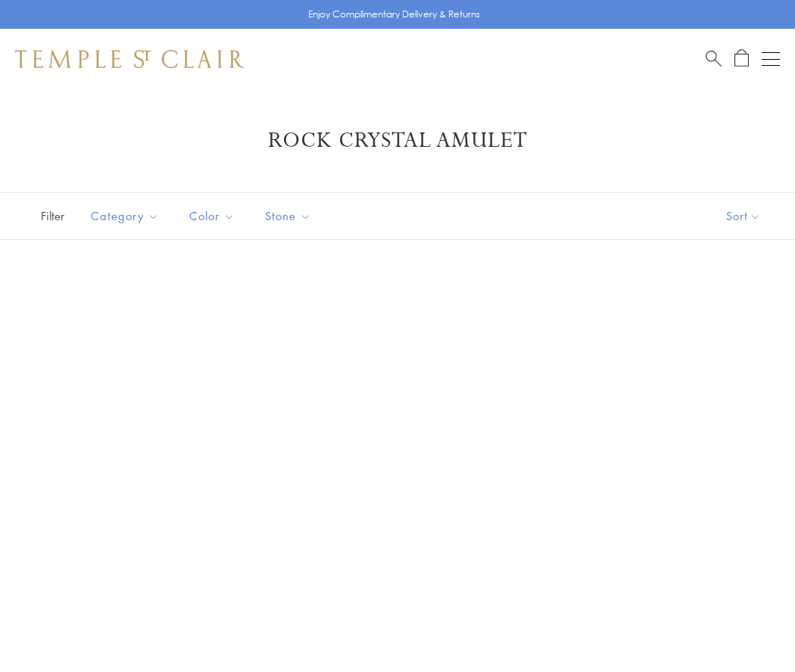 The image size is (795, 672). What do you see at coordinates (397, 141) in the screenshot?
I see `h1: Rock Crystal Amulet` at bounding box center [397, 141].